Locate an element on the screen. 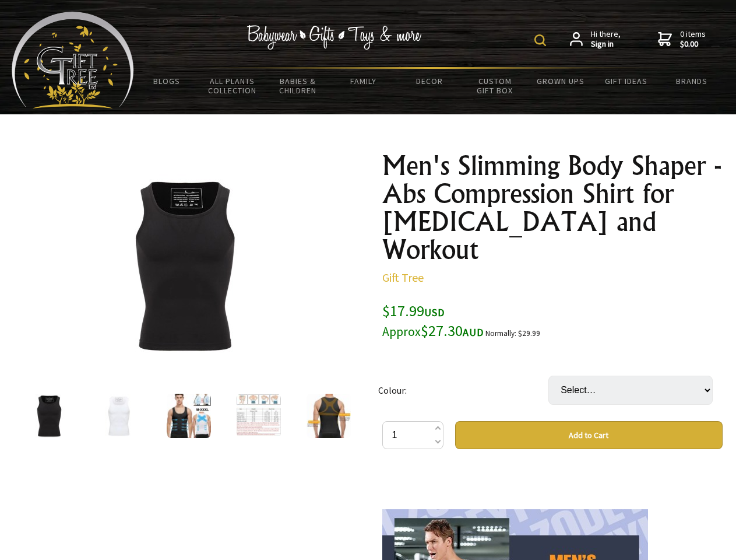  a: Grown Ups is located at coordinates (560, 81).